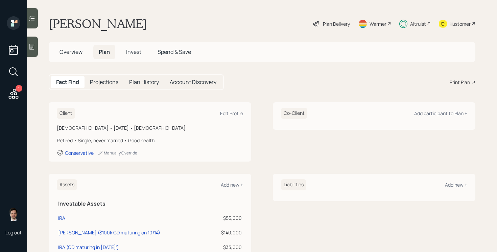 This screenshot has width=497, height=252. What do you see at coordinates (294, 113) in the screenshot?
I see `h6: Co-Client` at bounding box center [294, 113].